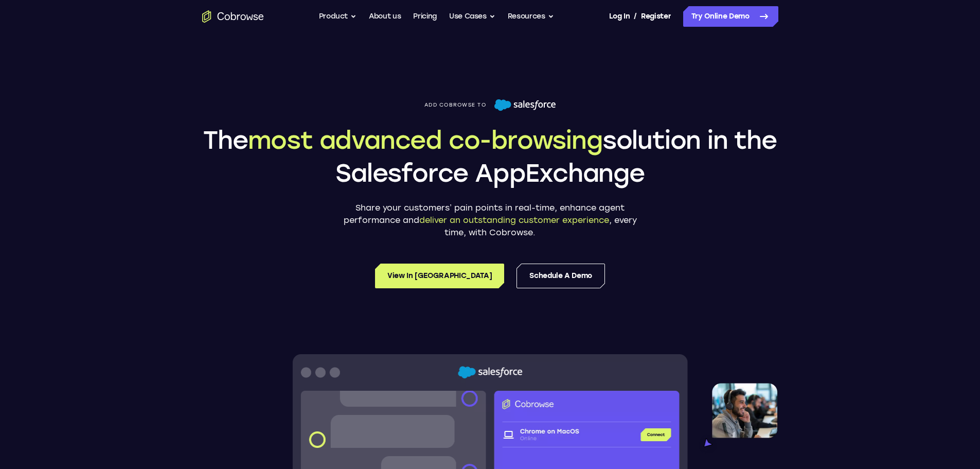 The height and width of the screenshot is (469, 980). I want to click on h1: The solution in the Salesforce AppExchange, so click(490, 156).